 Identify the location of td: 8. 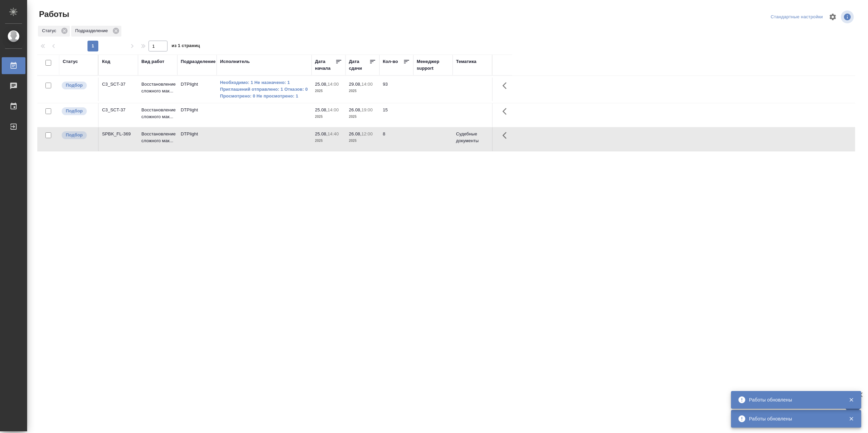
(396, 139).